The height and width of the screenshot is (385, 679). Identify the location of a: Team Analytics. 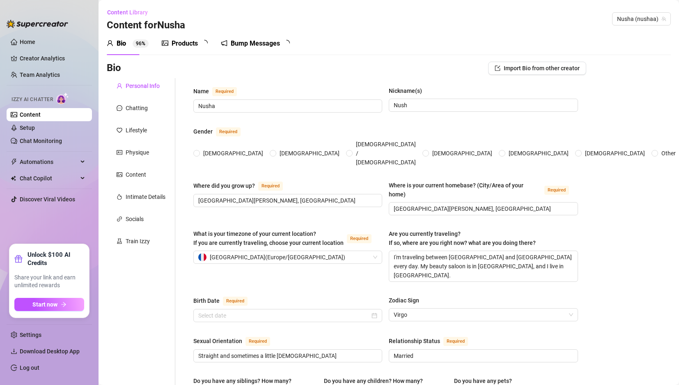
(40, 75).